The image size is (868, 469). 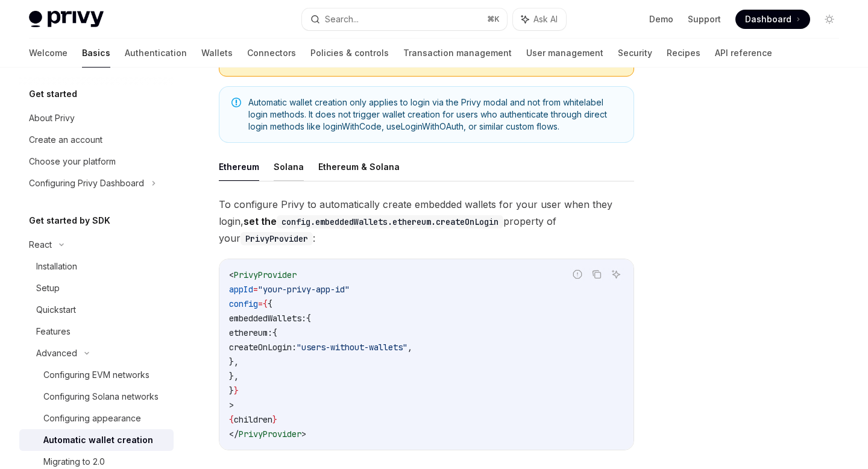 What do you see at coordinates (97, 418) in the screenshot?
I see `a: Configuring appearance` at bounding box center [97, 418].